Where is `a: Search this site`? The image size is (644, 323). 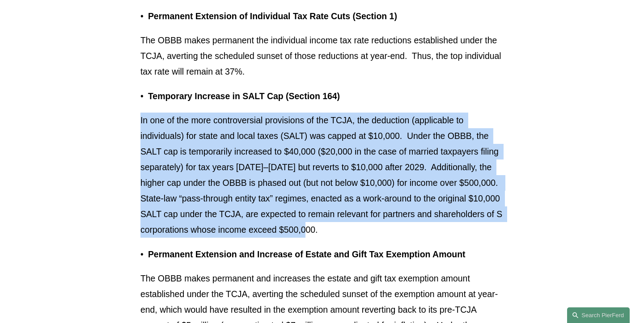 a: Search this site is located at coordinates (599, 315).